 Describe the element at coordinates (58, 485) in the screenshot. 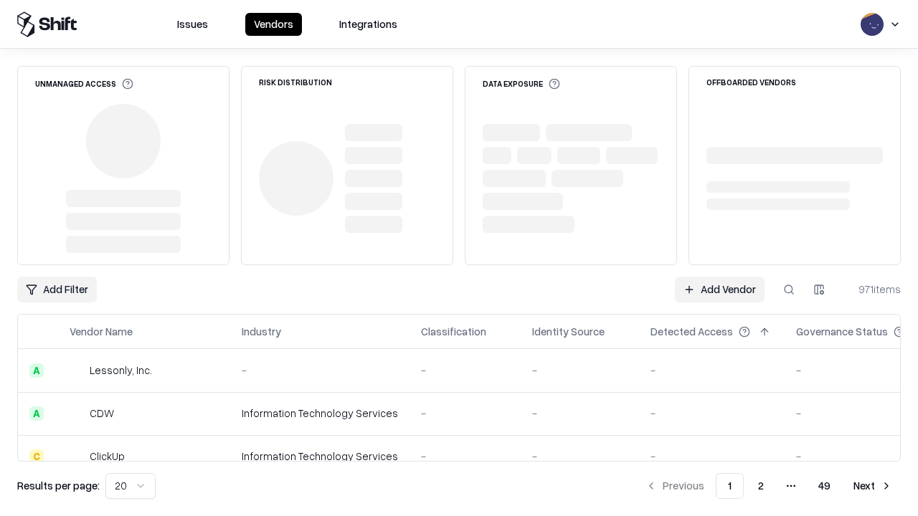

I see `p: Results per page:` at that location.